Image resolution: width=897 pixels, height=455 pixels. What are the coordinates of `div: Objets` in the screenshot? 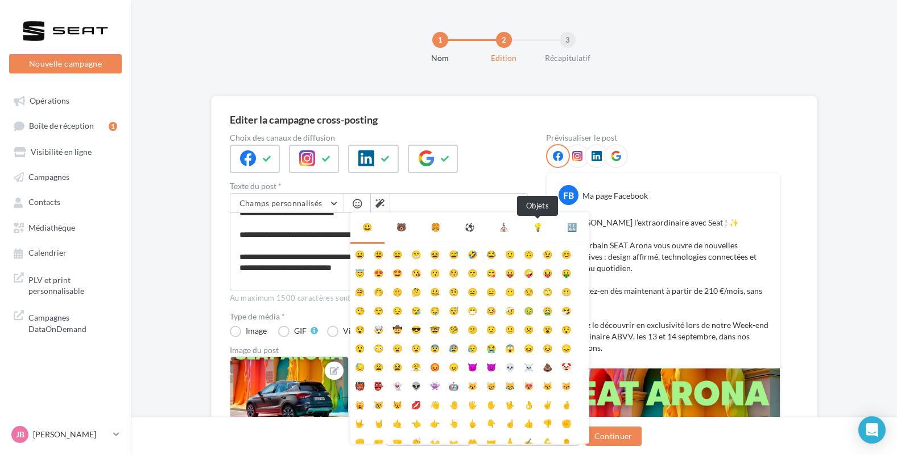 It's located at (538, 205).